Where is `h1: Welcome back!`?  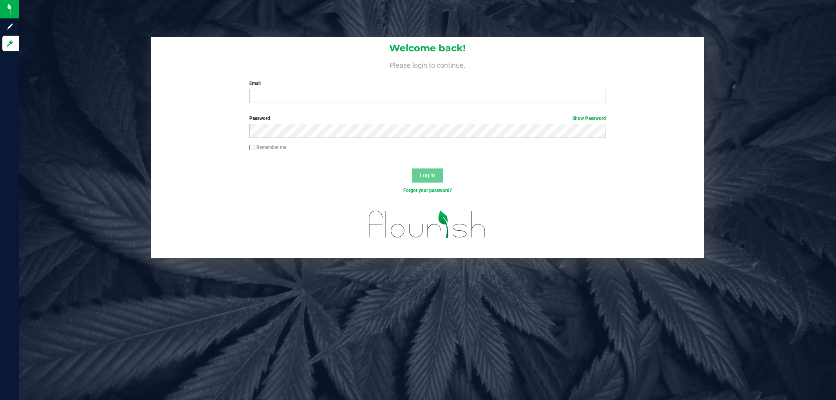 h1: Welcome back! is located at coordinates (427, 48).